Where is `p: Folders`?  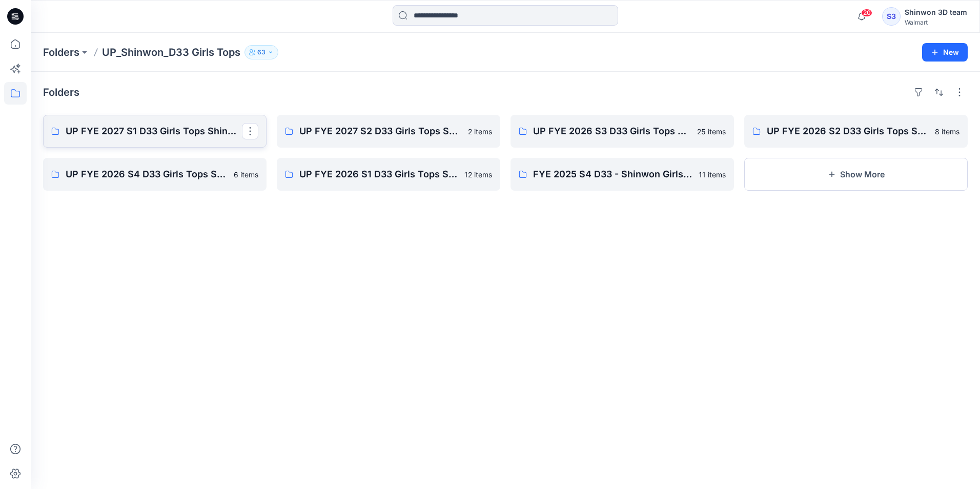
p: Folders is located at coordinates (61, 52).